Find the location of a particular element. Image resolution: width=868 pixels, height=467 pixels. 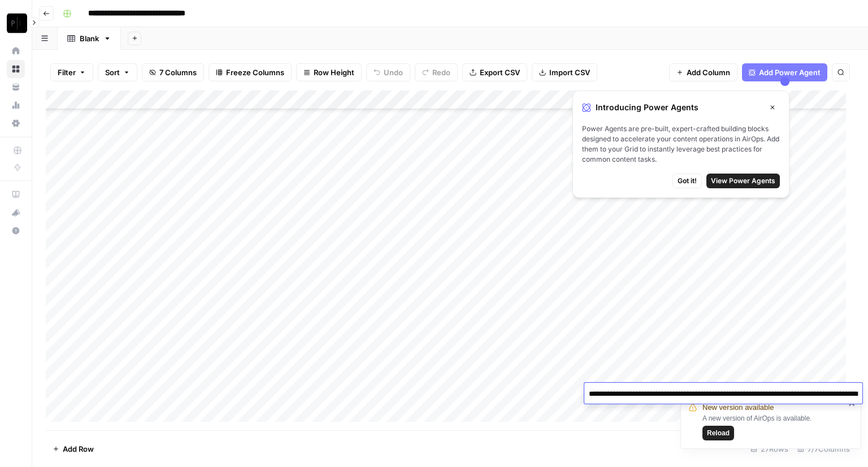

span: Redo is located at coordinates (442, 73).